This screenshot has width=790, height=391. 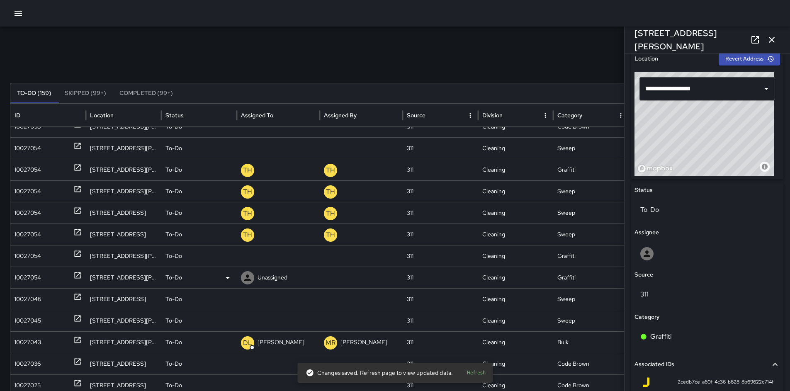 I want to click on div: Assigned By, so click(x=340, y=115).